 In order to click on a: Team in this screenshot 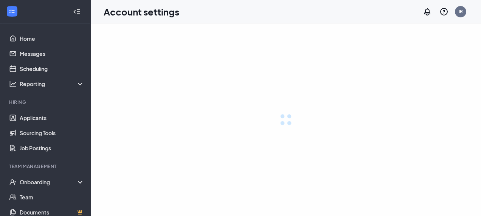, I will do `click(52, 197)`.